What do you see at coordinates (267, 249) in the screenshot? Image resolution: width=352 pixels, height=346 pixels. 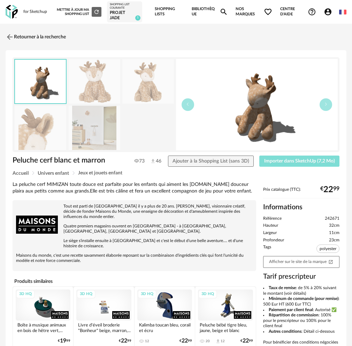 I see `span: Tags` at bounding box center [267, 249].